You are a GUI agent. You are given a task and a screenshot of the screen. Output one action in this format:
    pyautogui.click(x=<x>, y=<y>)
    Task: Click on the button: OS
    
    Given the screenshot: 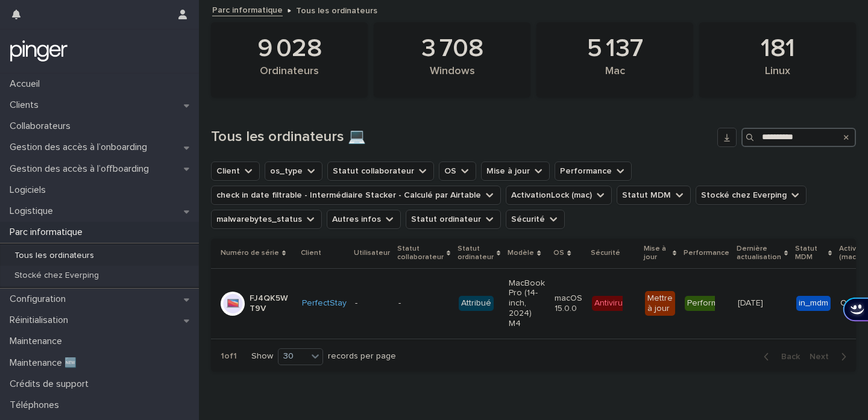 What is the action you would take?
    pyautogui.click(x=458, y=171)
    